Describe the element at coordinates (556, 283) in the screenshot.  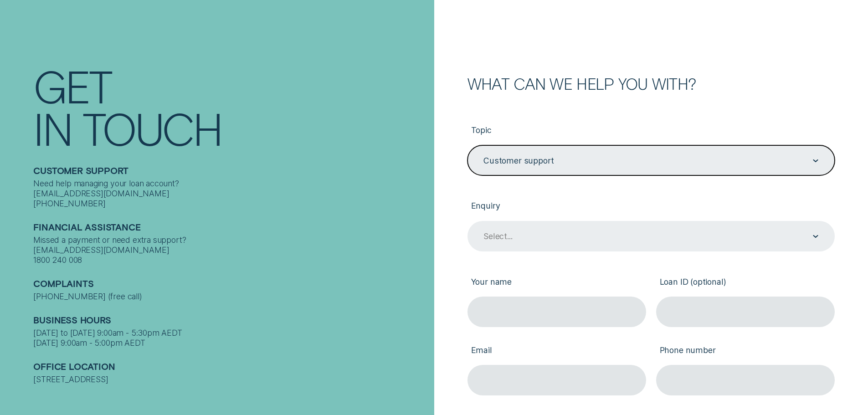
I see `label: Your name` at that location.